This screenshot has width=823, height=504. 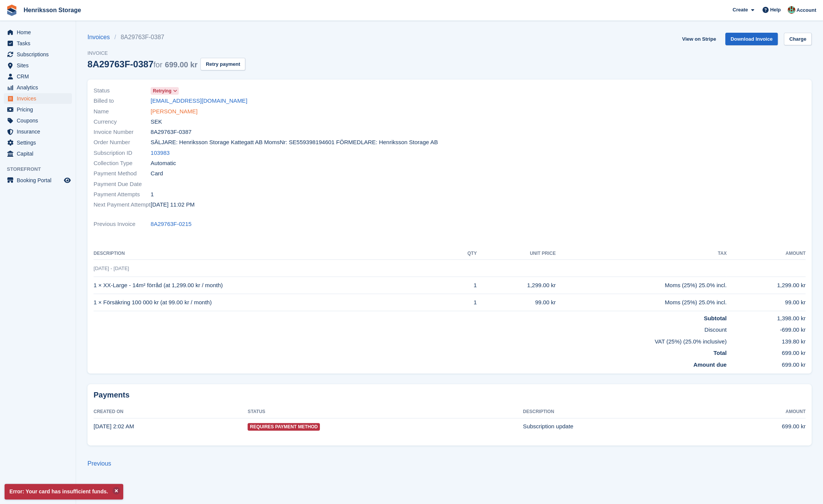 What do you see at coordinates (720, 353) in the screenshot?
I see `strong: Total` at bounding box center [720, 353].